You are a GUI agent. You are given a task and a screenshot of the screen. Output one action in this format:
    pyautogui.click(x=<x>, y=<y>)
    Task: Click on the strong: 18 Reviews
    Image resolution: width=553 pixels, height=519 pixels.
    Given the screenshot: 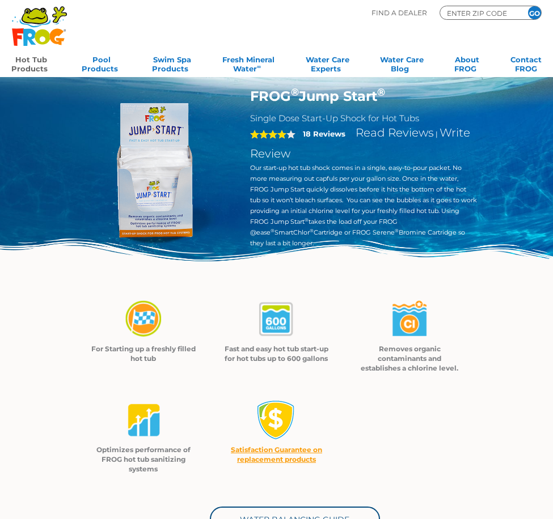 What is the action you would take?
    pyautogui.click(x=324, y=134)
    